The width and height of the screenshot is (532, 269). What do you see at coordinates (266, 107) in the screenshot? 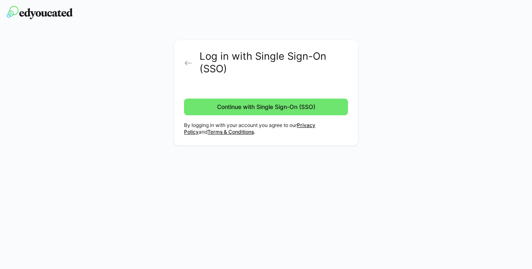
I see `button: Continue with Single Sign-On (SSO)` at bounding box center [266, 107].